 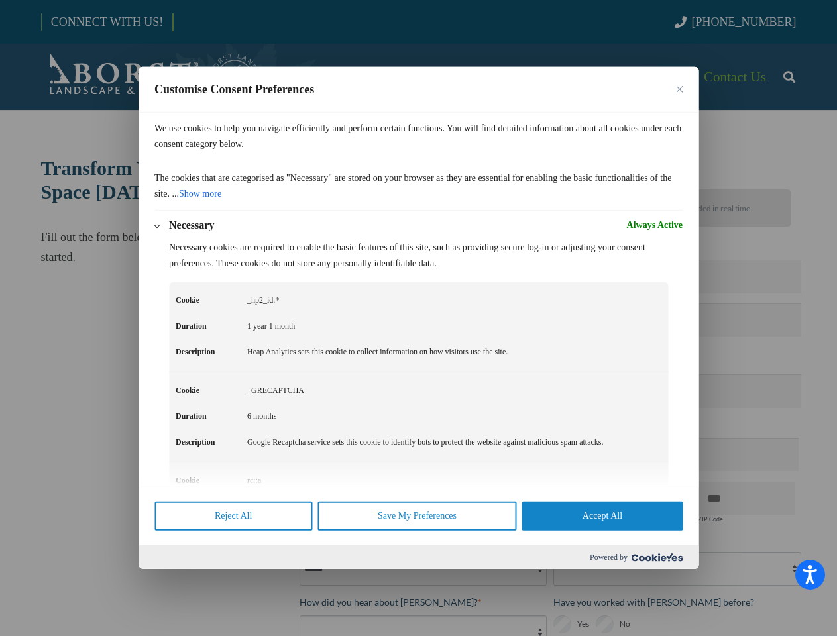 What do you see at coordinates (679, 89) in the screenshot?
I see `button: Close` at bounding box center [679, 89].